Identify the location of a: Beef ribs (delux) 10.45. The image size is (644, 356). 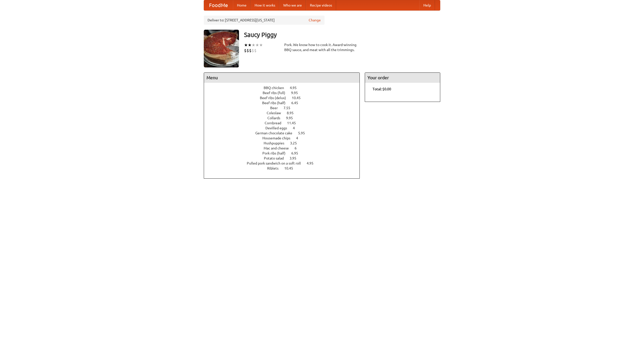
(285, 98).